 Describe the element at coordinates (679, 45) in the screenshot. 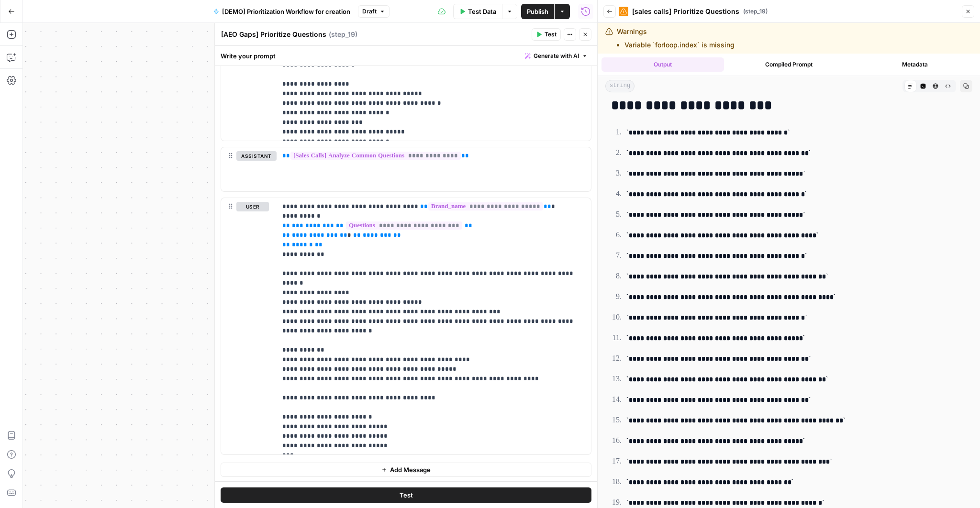

I see `li: Variable `forloop.index` is missing` at that location.